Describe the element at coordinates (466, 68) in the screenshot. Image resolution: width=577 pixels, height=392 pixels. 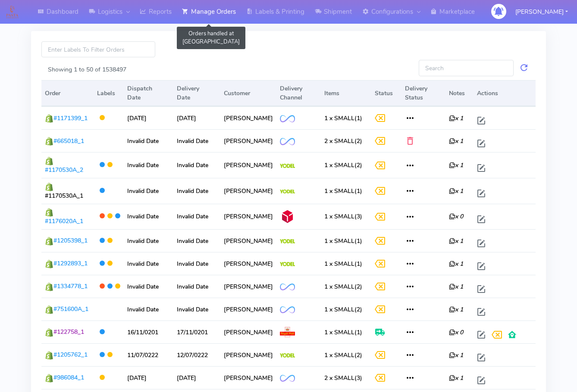
I see `input: Search` at that location.